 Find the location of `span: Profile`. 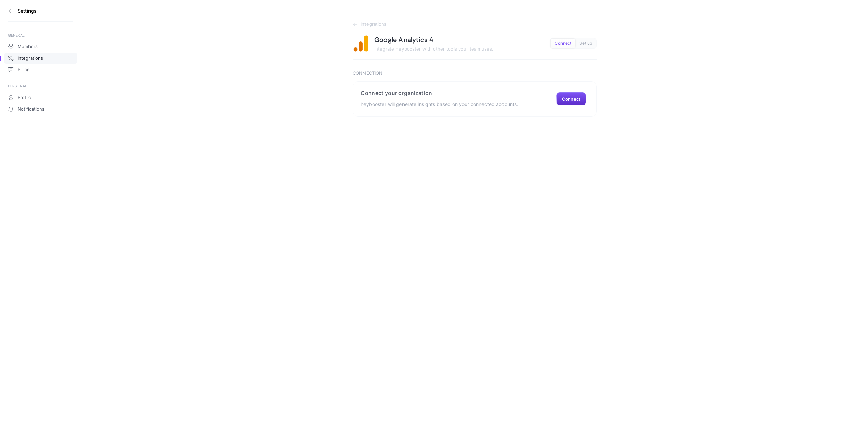

span: Profile is located at coordinates (24, 98).